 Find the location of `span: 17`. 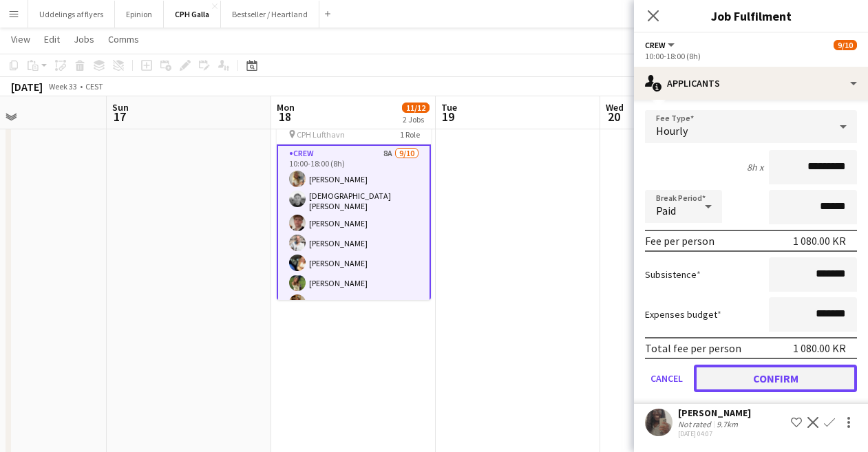

span: 17 is located at coordinates (119, 116).